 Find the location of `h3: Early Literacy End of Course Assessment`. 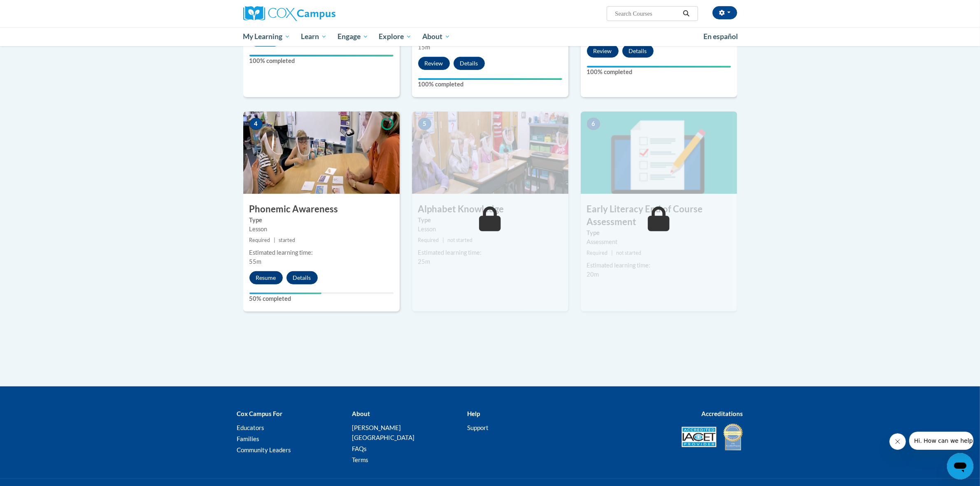

h3: Early Literacy End of Course Assessment is located at coordinates (659, 215).